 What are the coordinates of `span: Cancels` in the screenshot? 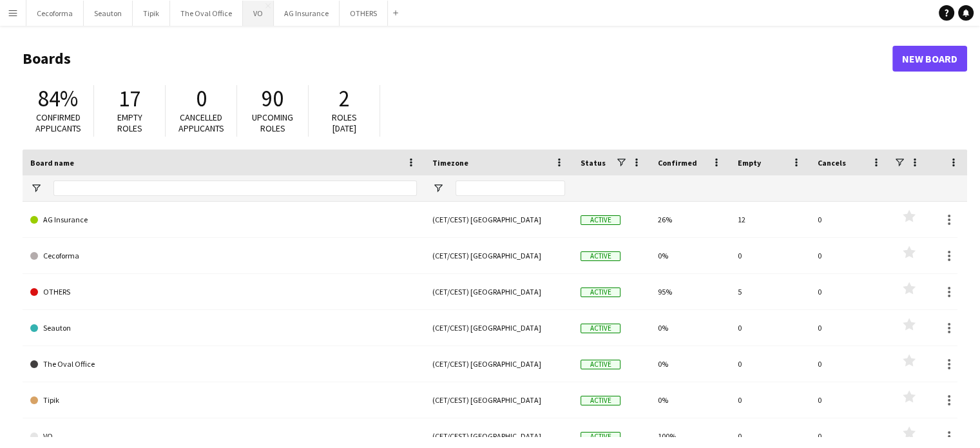 It's located at (832, 162).